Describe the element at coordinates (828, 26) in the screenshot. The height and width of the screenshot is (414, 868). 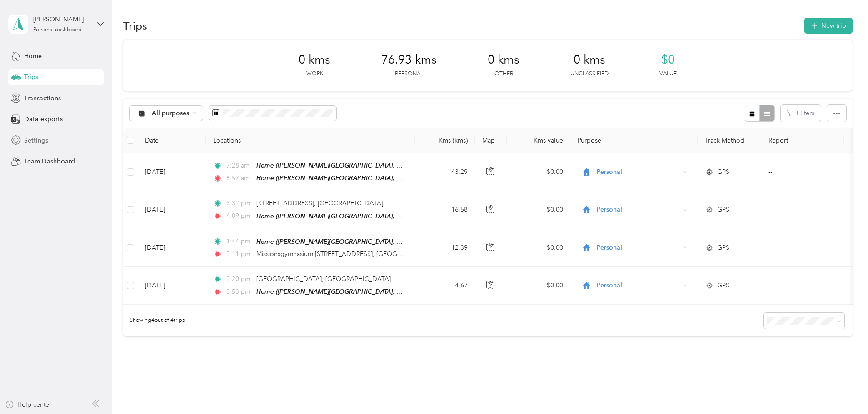
I see `button: New trip` at that location.